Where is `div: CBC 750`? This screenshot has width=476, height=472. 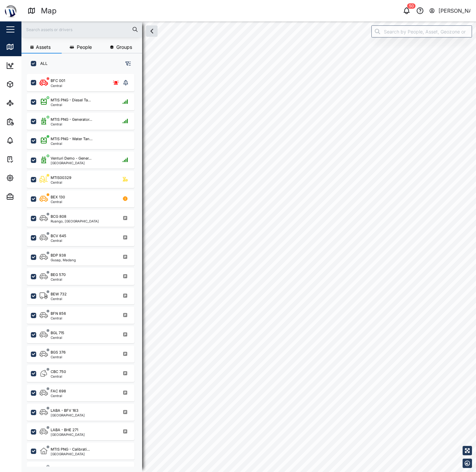
div: CBC 750 is located at coordinates (58, 372).